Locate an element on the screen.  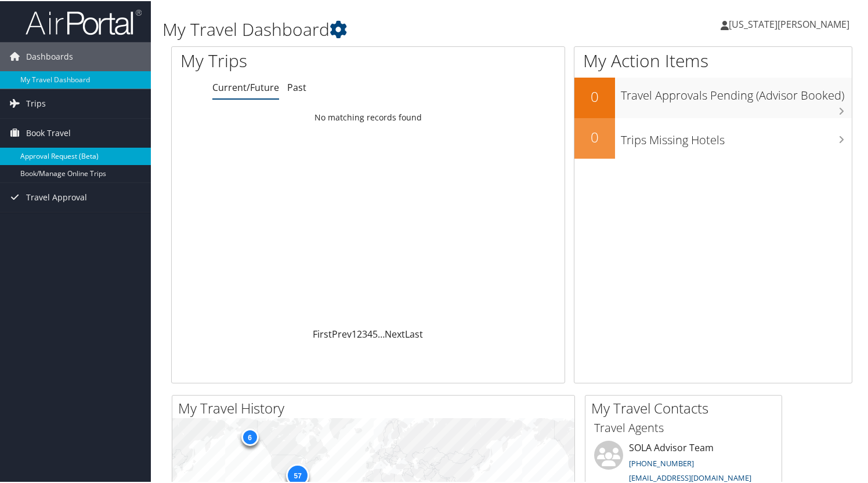
a: 0Trips Missing Hotels is located at coordinates (713, 138).